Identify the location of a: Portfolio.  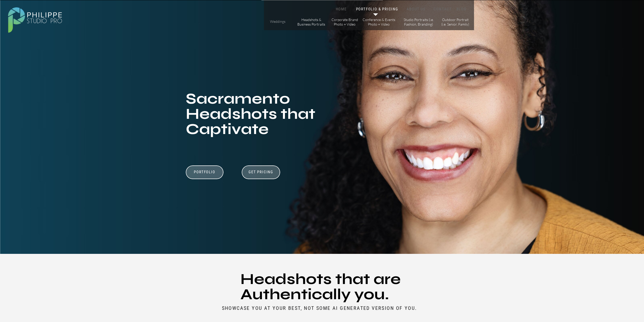
(204, 175).